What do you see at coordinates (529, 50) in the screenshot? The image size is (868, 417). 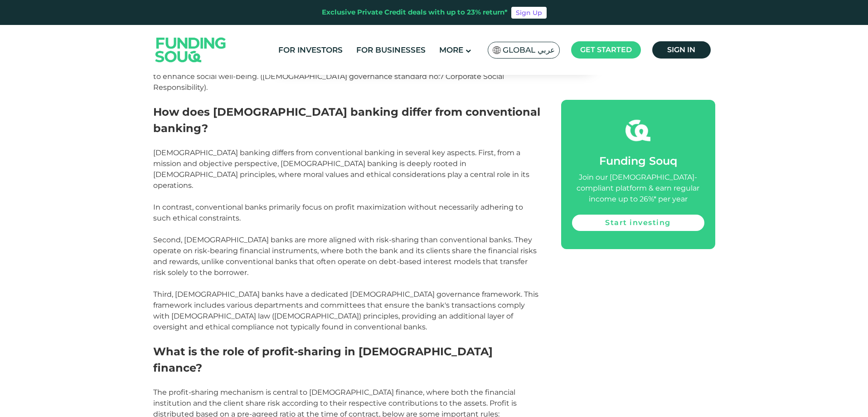 I see `span: Global عربي` at bounding box center [529, 50].